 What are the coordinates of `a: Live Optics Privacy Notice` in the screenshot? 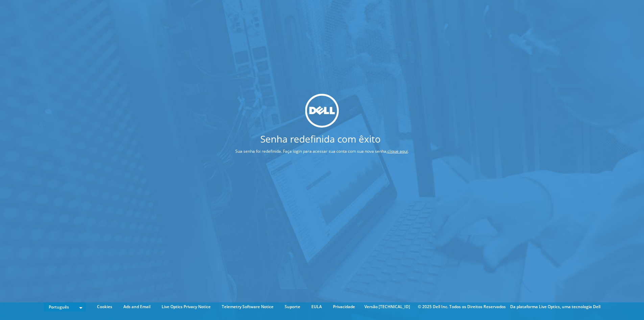 It's located at (186, 307).